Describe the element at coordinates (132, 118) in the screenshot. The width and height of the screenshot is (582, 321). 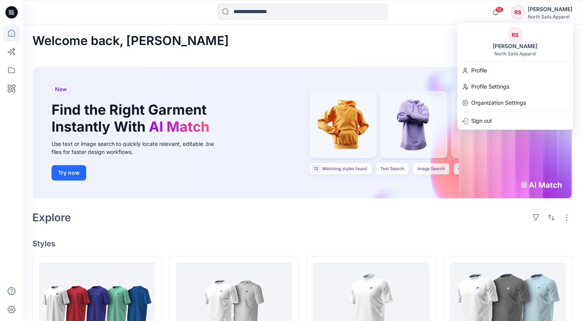
I see `h1: Find the Right Garment Instantly With` at that location.